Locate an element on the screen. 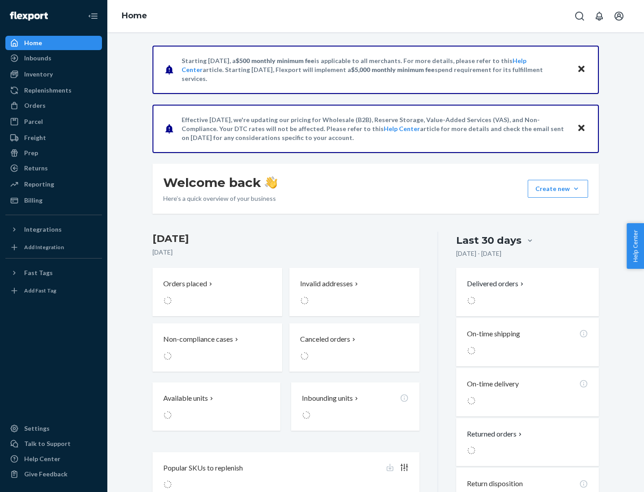 The image size is (644, 492). button: Help Center is located at coordinates (635, 246).